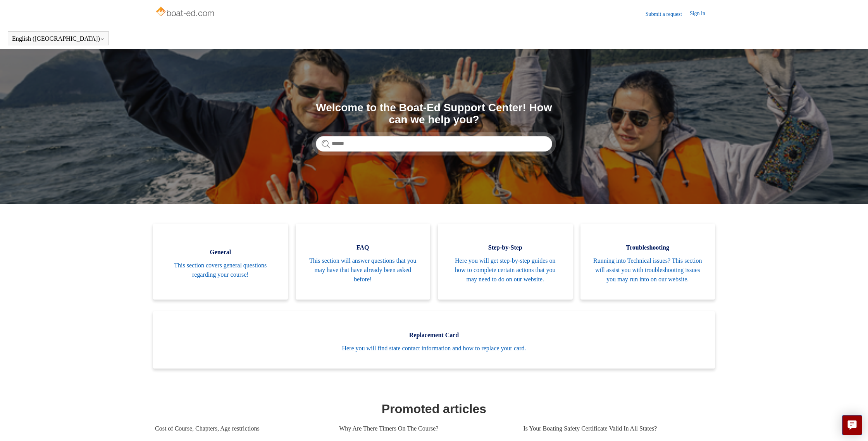  I want to click on span: Troubleshooting, so click(648, 247).